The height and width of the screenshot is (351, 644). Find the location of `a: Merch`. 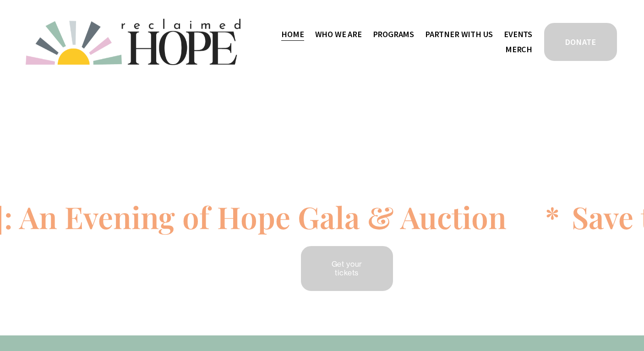

a: Merch is located at coordinates (518, 49).